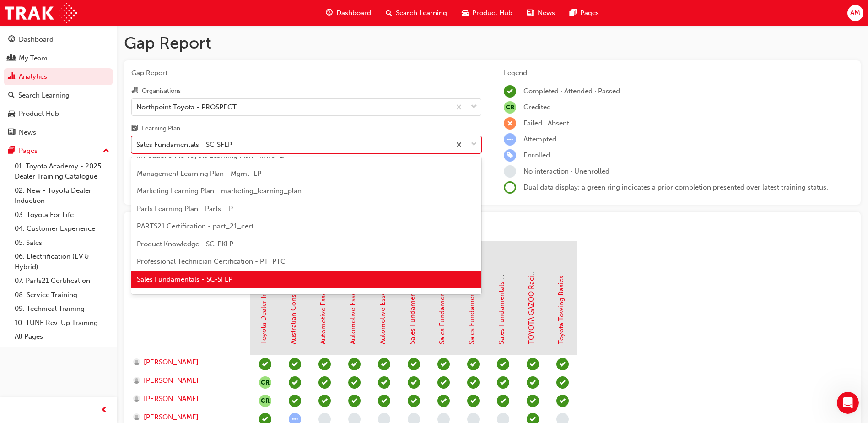  What do you see at coordinates (58, 95) in the screenshot?
I see `a: Search Learning` at bounding box center [58, 95].